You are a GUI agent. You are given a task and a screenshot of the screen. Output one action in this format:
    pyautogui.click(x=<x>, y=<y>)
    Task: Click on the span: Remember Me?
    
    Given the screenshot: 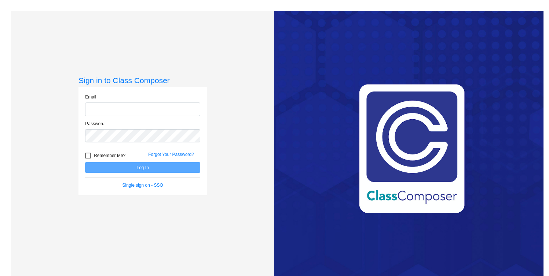 What is the action you would take?
    pyautogui.click(x=110, y=156)
    